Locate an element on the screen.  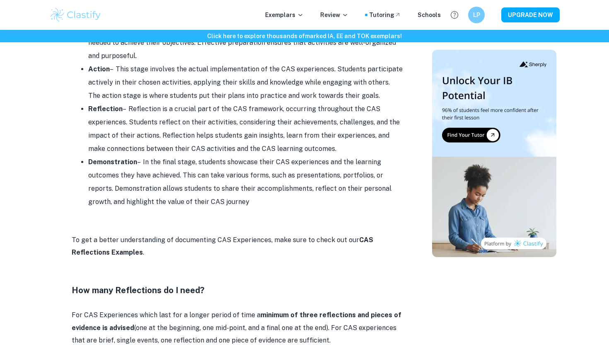
div: Tutoring is located at coordinates (385, 15).